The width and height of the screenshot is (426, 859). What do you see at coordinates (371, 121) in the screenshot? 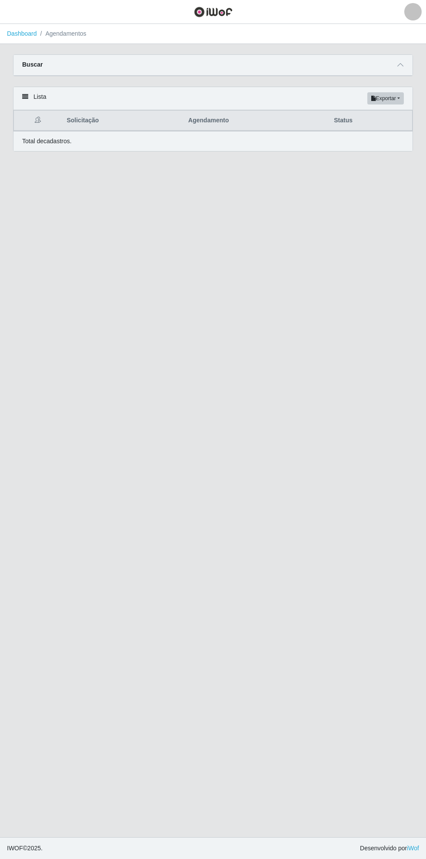
I see `th: Status` at bounding box center [371, 121].